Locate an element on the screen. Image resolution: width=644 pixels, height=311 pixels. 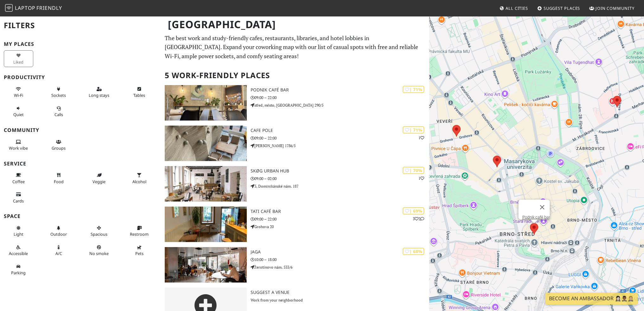
a: JAGA | 68% JAGA 10:00 – 18:00 Žerotínovo nám. 533/6 is located at coordinates (295, 265).